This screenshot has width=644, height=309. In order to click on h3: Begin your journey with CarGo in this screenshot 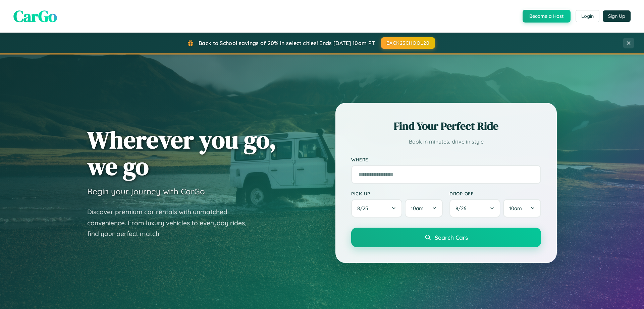, I will do `click(146, 191)`.